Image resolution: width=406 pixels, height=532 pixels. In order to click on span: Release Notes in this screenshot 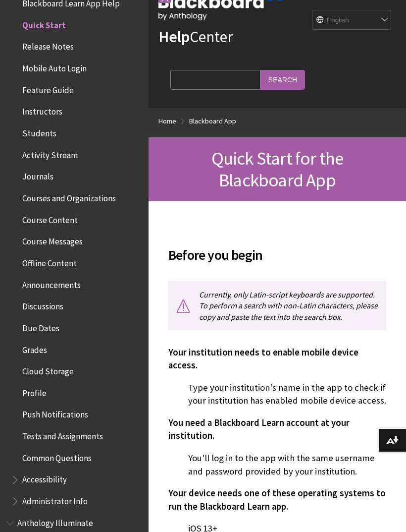, I will do `click(48, 45)`.